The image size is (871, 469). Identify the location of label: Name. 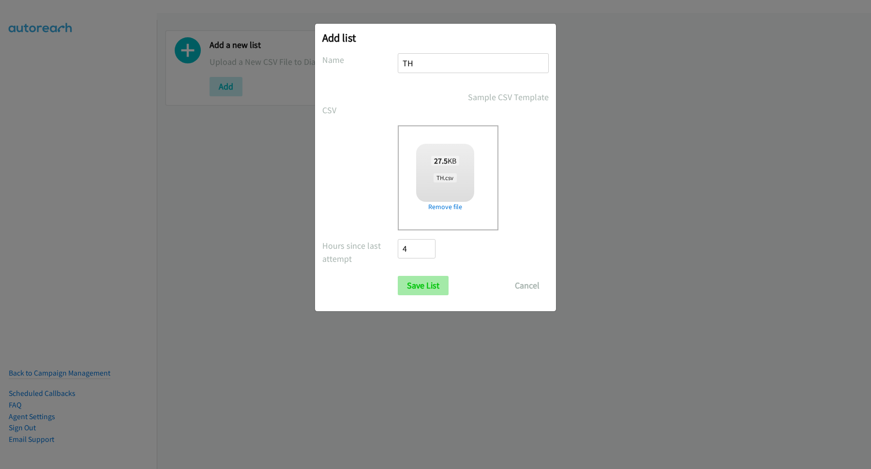
(360, 60).